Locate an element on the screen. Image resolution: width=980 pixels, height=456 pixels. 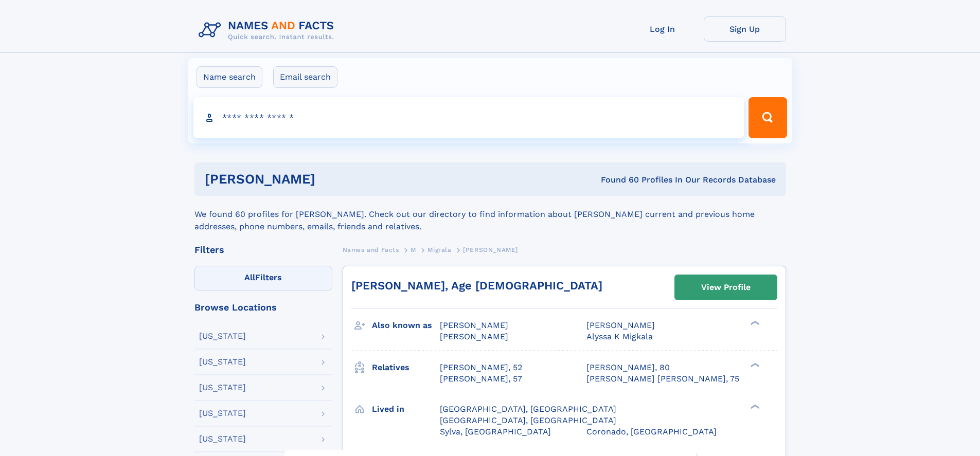
div: View Profile is located at coordinates (726, 287).